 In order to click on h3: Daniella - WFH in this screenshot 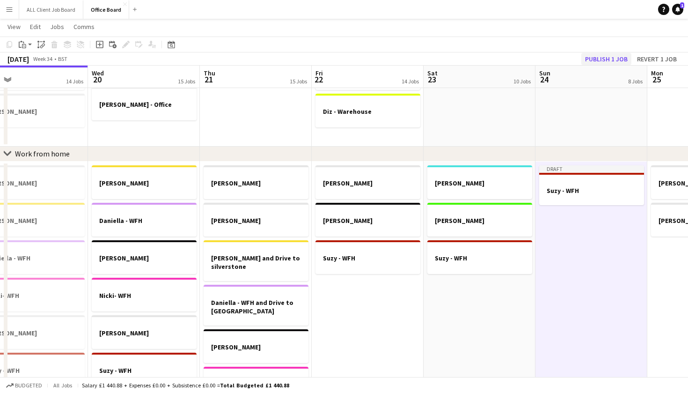, I will do `click(144, 221)`.